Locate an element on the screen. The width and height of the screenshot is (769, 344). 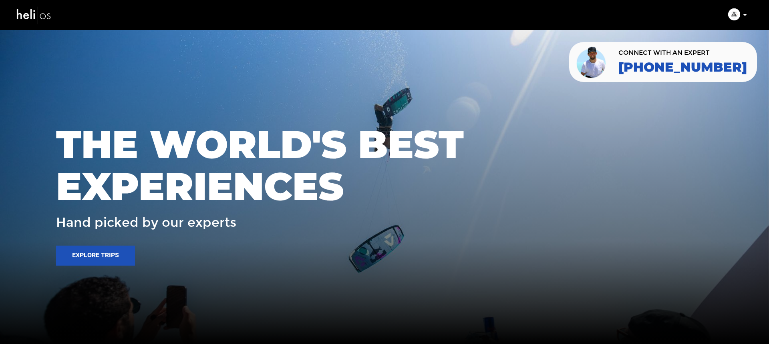
img: img_c431877edc821bcc903041a4fc284794.png is located at coordinates (734, 14).